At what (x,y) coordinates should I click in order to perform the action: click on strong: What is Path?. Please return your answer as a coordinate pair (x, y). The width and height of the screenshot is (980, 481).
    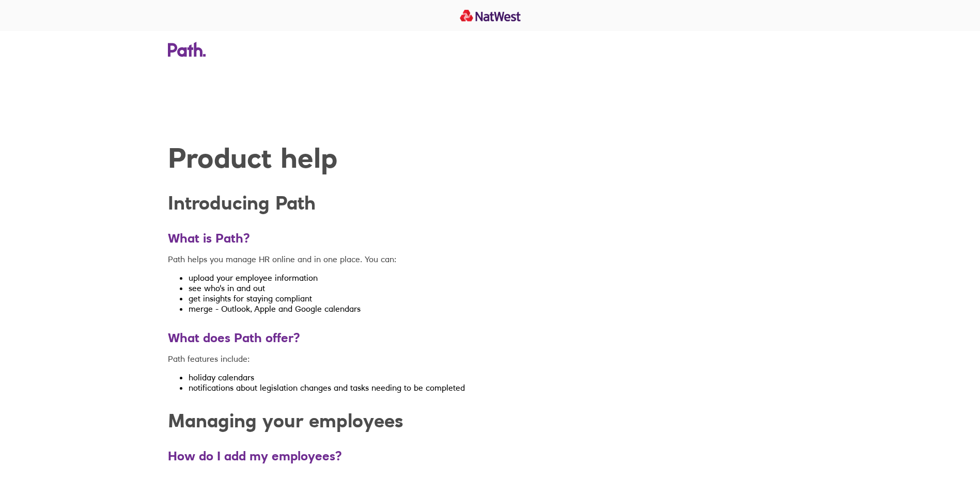
    Looking at the image, I should click on (209, 238).